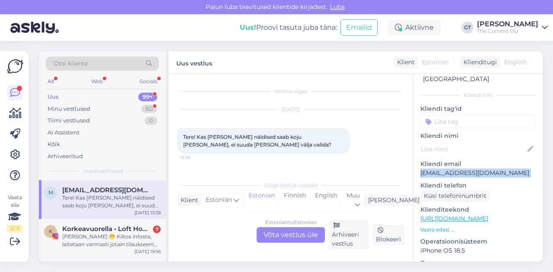 Image resolution: width=553 pixels, height=272 pixels. What do you see at coordinates (15, 66) in the screenshot?
I see `img: Askly Logo` at bounding box center [15, 66].